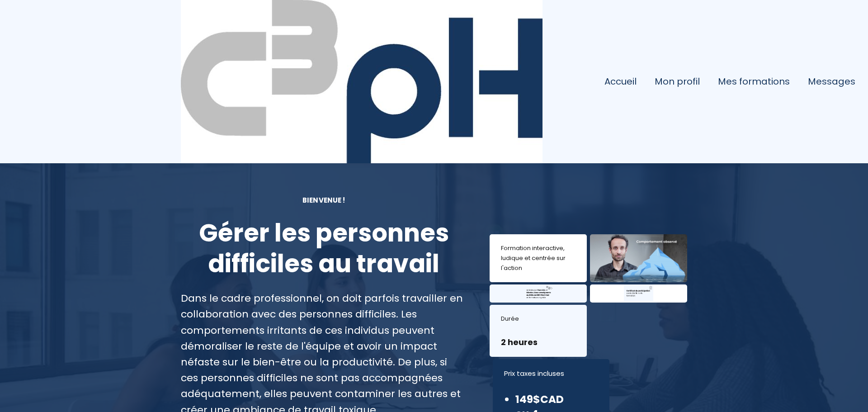 The width and height of the screenshot is (868, 412). Describe the element at coordinates (677, 82) in the screenshot. I see `span: Mon profil` at that location.